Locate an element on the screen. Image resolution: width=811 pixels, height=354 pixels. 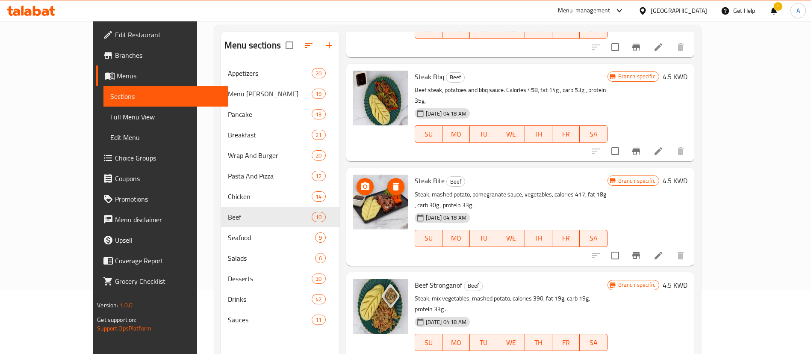
div: Seafood is located at coordinates (272, 237).